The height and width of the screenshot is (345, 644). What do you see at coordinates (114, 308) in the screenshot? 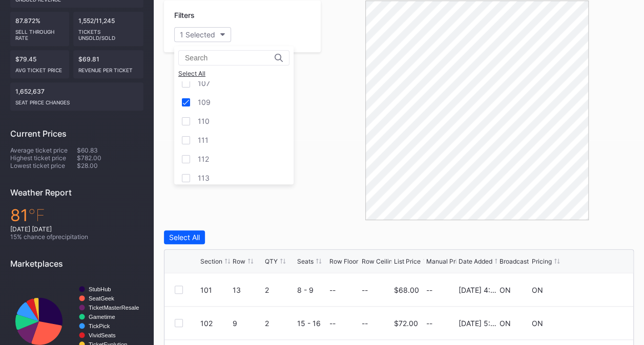
I see `text: TicketMasterResale` at bounding box center [114, 308].